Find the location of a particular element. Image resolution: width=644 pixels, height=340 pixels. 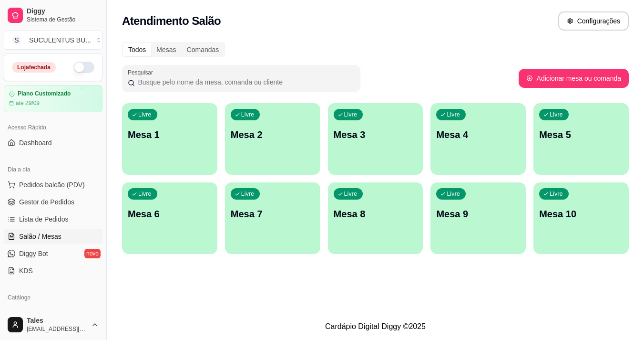

p: Mesa 7 is located at coordinates (273, 214).